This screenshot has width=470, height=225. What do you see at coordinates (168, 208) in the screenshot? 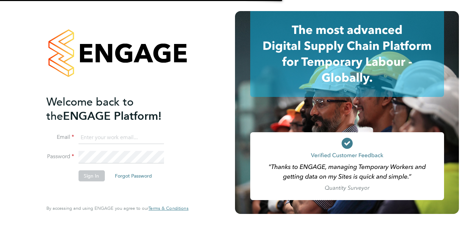
I see `span: Terms & Conditions` at bounding box center [168, 208].